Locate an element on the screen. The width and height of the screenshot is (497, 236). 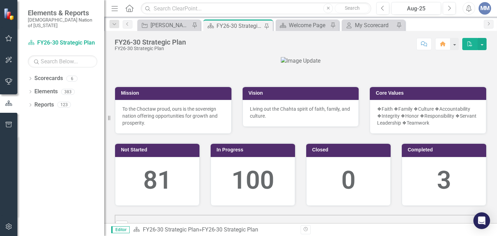
a: Scorecards is located at coordinates (49, 78).